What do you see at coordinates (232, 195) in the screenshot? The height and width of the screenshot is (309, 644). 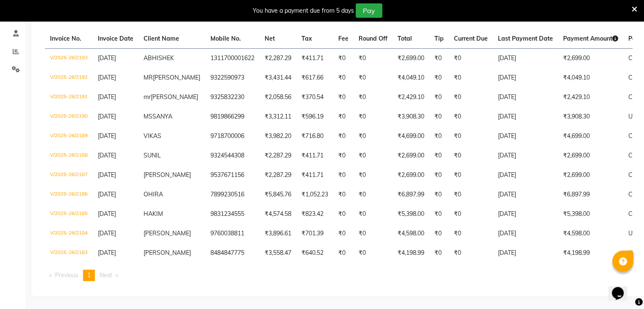 I see `td: 7899230516` at bounding box center [232, 195].